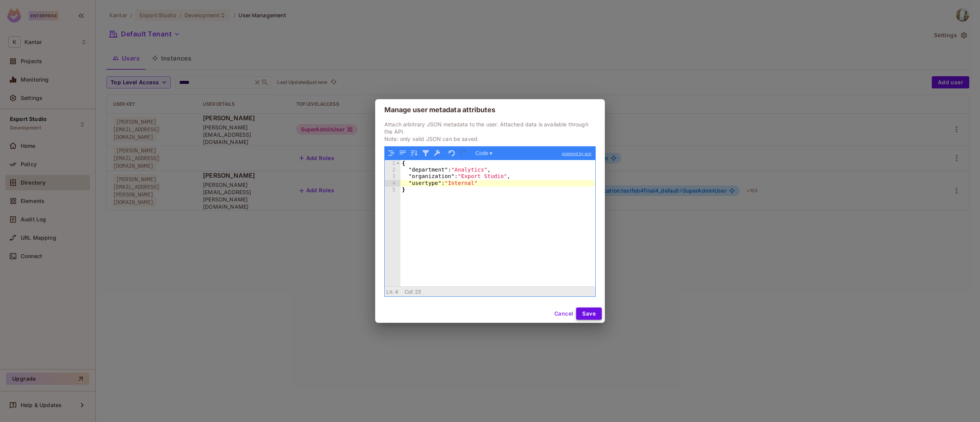 This screenshot has width=980, height=422. What do you see at coordinates (490, 110) in the screenshot?
I see `h2: Manage user metadata attributes` at bounding box center [490, 110].